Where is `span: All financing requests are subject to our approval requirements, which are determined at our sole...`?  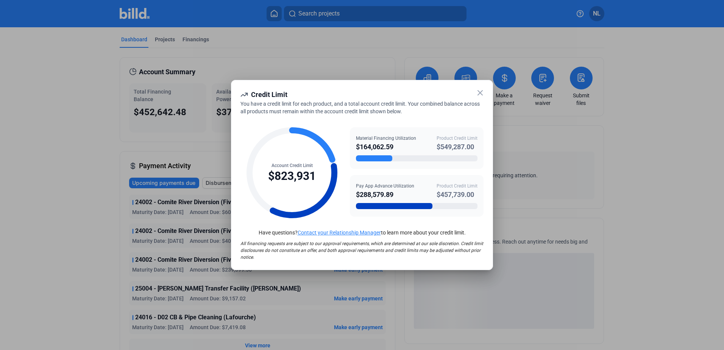 span: All financing requests are subject to our approval requirements, which are determined at our sole... is located at coordinates (361, 250).